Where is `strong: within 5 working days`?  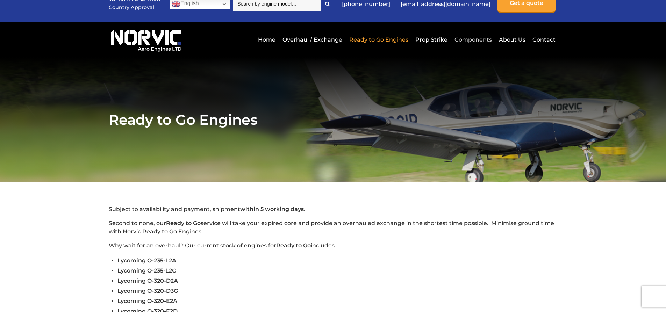 strong: within 5 working days is located at coordinates (272, 209).